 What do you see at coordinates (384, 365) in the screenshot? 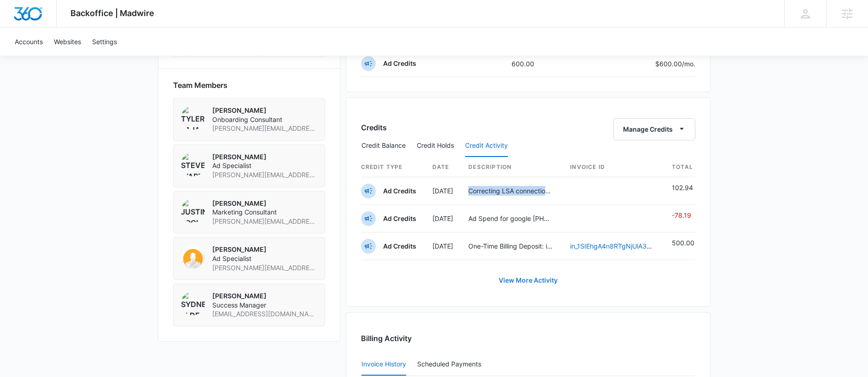
I see `button: Invoice History` at bounding box center [384, 365].